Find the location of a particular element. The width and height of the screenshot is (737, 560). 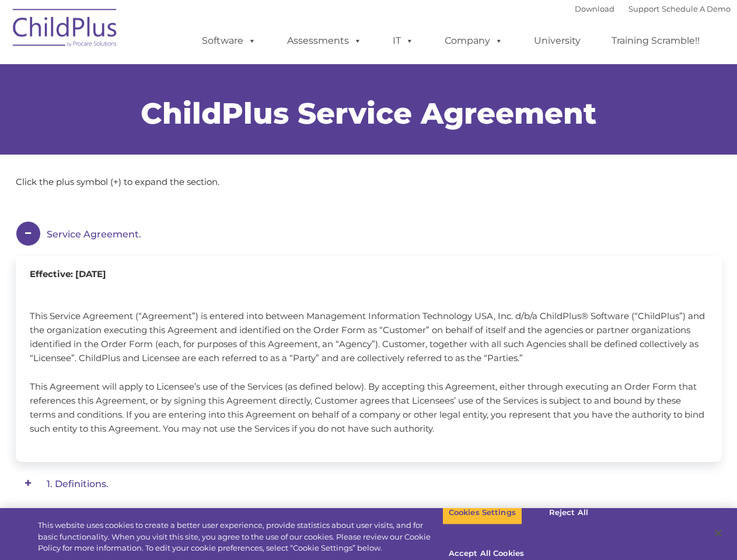

button: Cookies Settings is located at coordinates (482, 513).